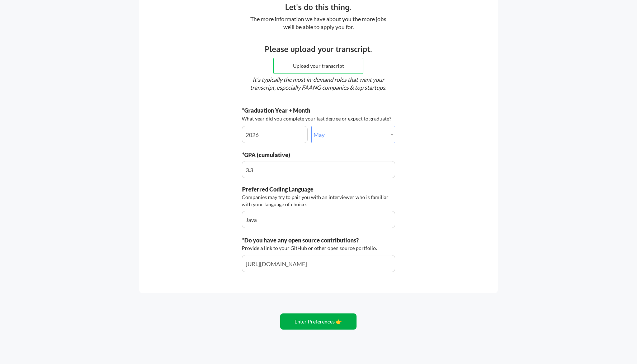  Describe the element at coordinates (318, 321) in the screenshot. I see `button: Enter Preferences 👉` at that location.